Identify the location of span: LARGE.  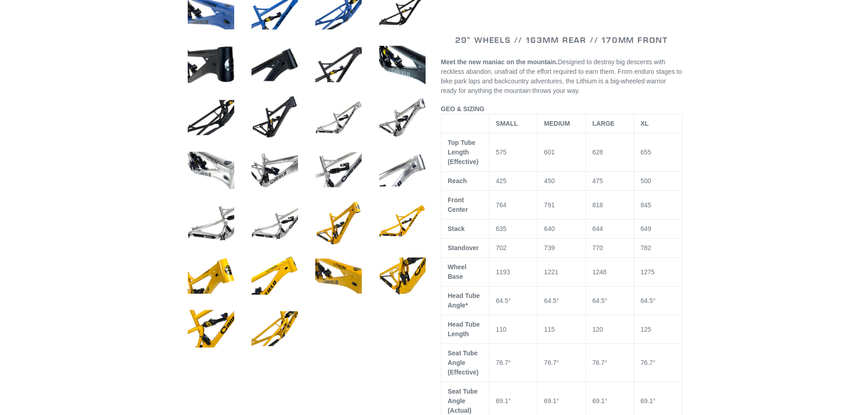
(603, 124).